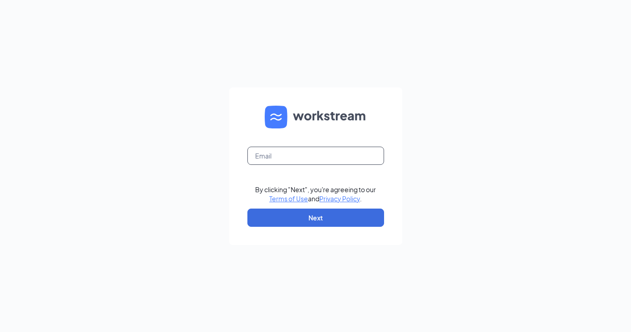 The height and width of the screenshot is (332, 631). Describe the element at coordinates (340, 199) in the screenshot. I see `a: Privacy Policy` at that location.